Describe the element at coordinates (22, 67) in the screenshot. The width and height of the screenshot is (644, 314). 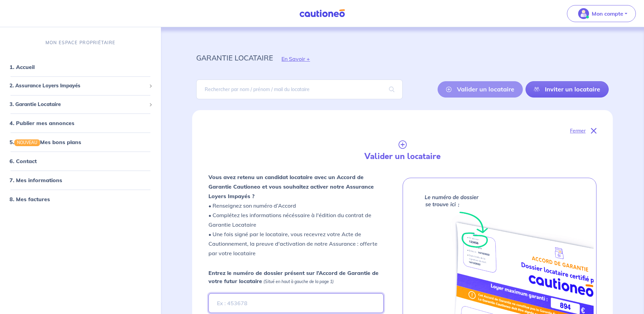
I see `a: 1. Accueil` at that location.